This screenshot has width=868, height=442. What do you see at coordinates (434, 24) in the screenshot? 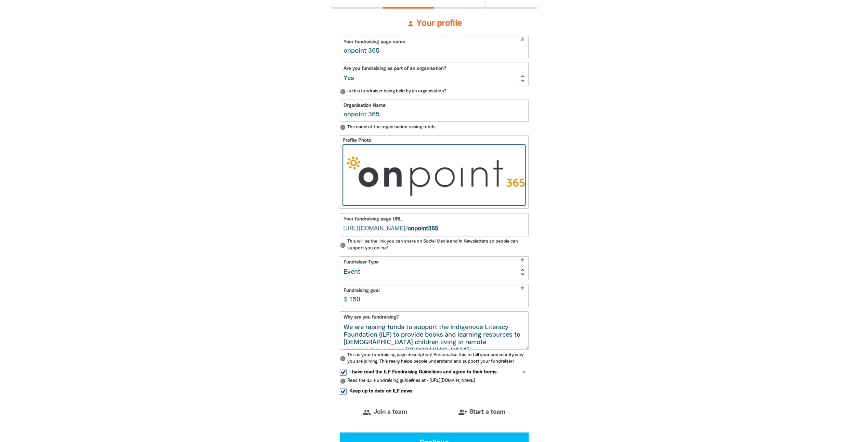
I see `h3: Your profile` at bounding box center [434, 24].